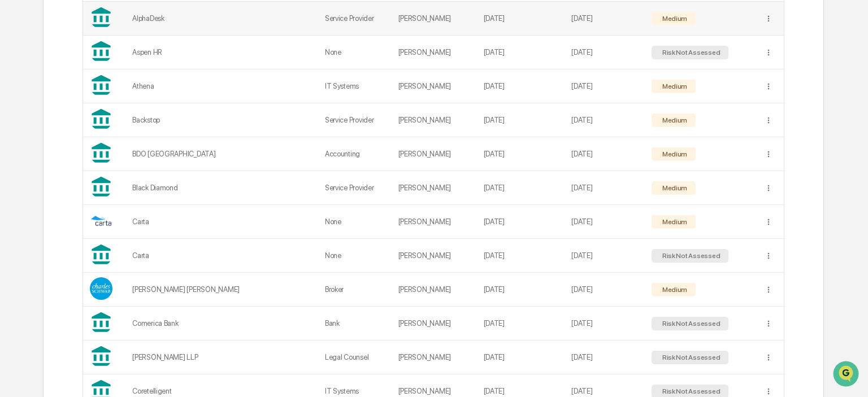  What do you see at coordinates (222, 323) in the screenshot?
I see `div: Comerica Bank` at bounding box center [222, 323].